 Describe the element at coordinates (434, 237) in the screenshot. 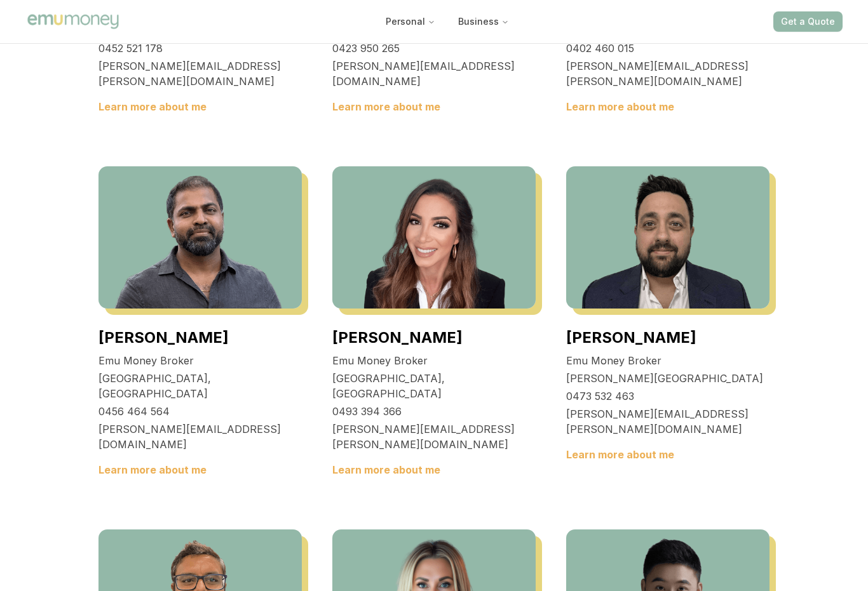

I see `img: Laura La Micela, Emu Money Broker` at that location.